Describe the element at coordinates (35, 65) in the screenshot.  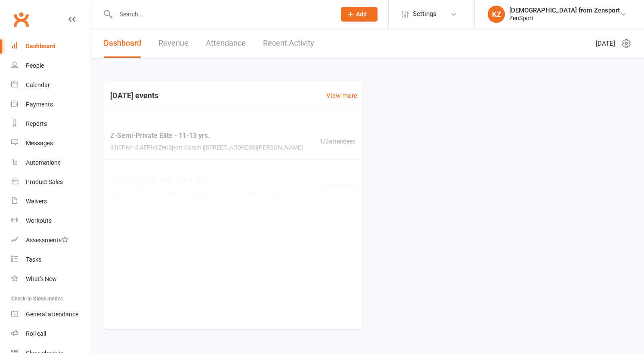
I see `div: People` at that location.